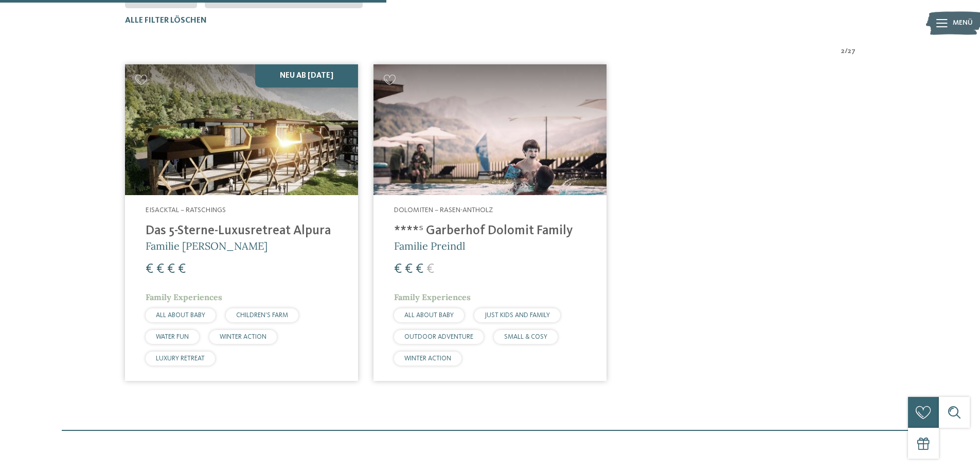 This screenshot has width=980, height=469. What do you see at coordinates (430, 246) in the screenshot?
I see `span: Familie Preindl` at bounding box center [430, 246].